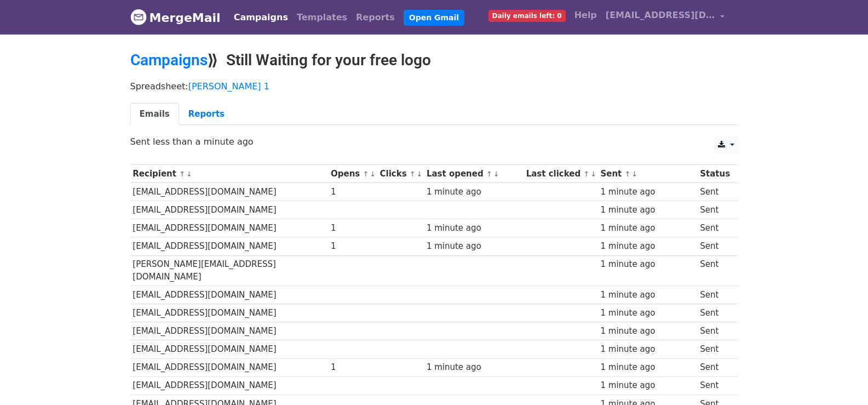  I want to click on a: Help, so click(586, 15).